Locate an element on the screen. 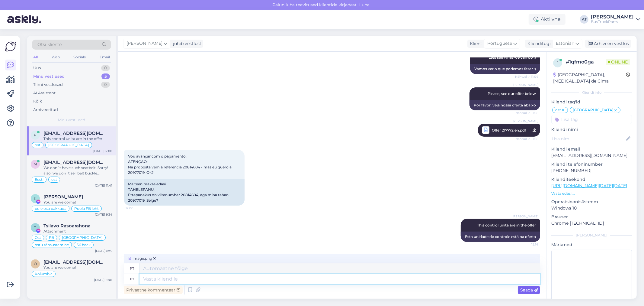 The image size is (644, 306). div: Kõik is located at coordinates (37, 102).